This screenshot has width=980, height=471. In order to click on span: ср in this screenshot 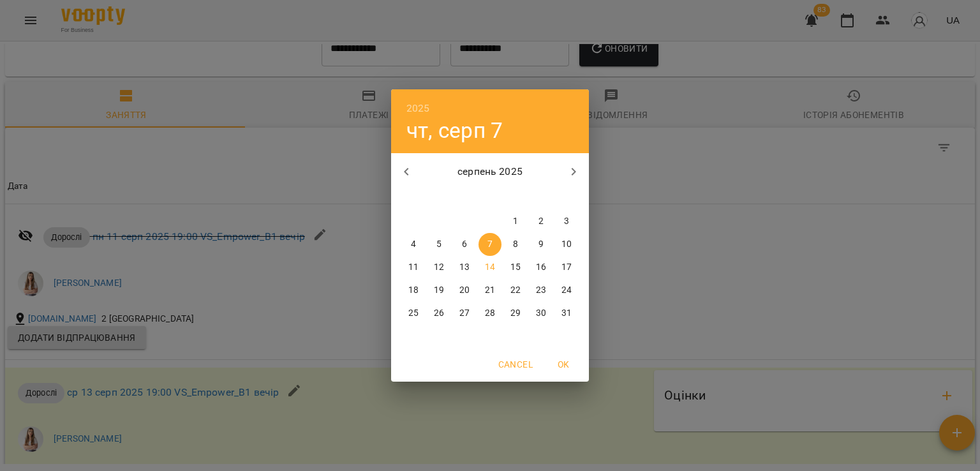, I will do `click(464, 197)`.